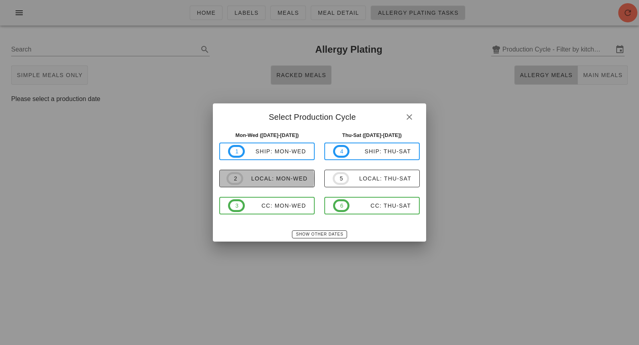 The width and height of the screenshot is (639, 345). I want to click on span: 2, so click(235, 179).